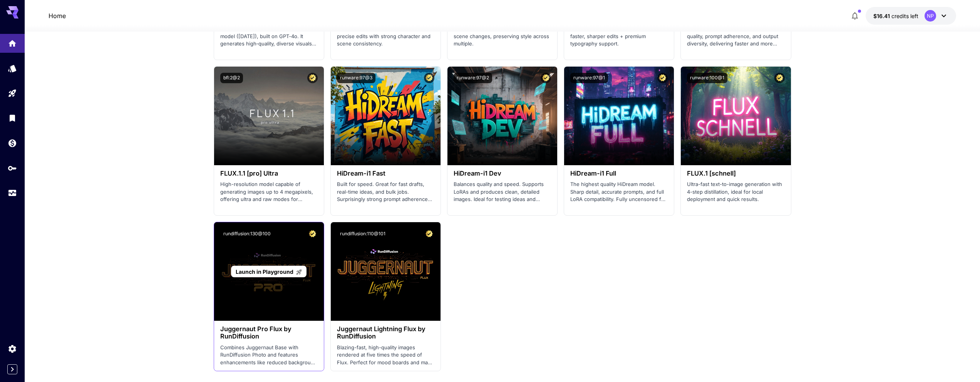  What do you see at coordinates (473, 78) in the screenshot?
I see `button: runware:97@2` at bounding box center [473, 78].